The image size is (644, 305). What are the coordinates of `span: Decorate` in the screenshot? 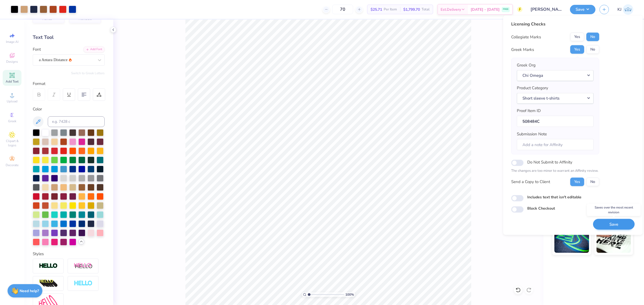 It's located at (12, 165).